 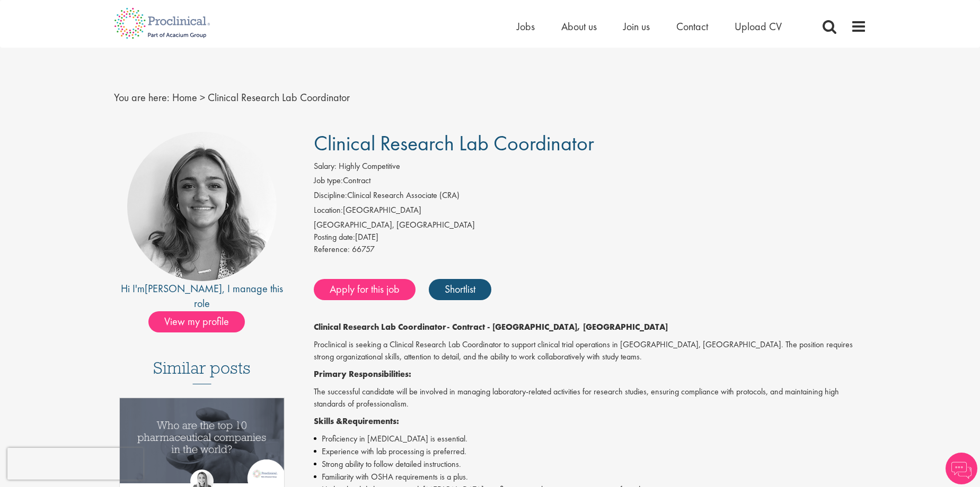 What do you see at coordinates (141, 98) in the screenshot?
I see `span: You are here:` at bounding box center [141, 98].